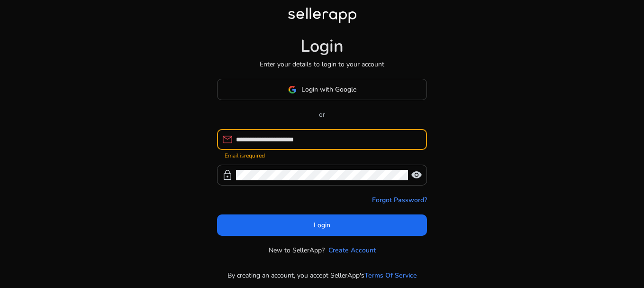 The image size is (644, 288). Describe the element at coordinates (322, 225) in the screenshot. I see `span: Login` at that location.